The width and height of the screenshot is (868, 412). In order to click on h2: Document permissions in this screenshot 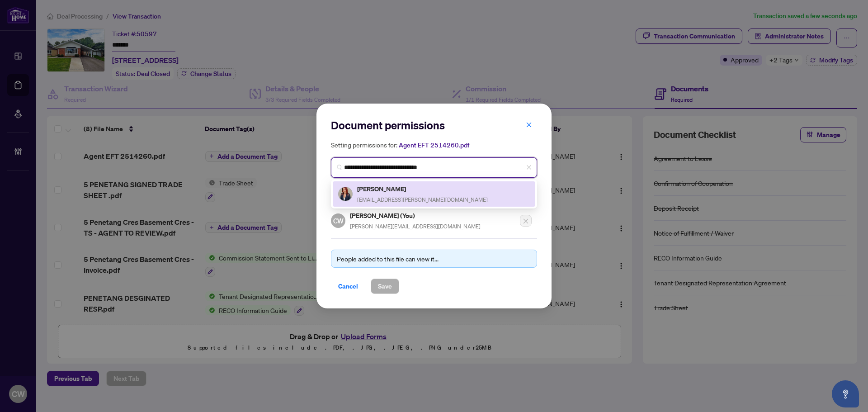, I will do `click(434, 125)`.